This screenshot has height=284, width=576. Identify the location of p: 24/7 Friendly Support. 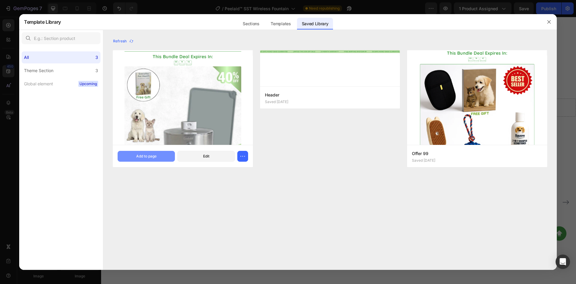
(68, 65).